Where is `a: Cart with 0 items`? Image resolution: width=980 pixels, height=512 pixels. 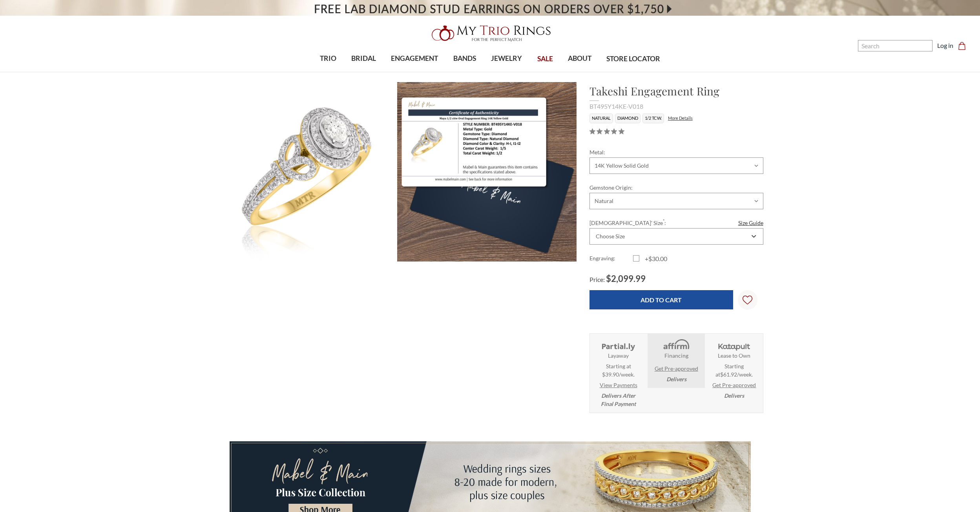
a: Cart with 0 items is located at coordinates (964, 45).